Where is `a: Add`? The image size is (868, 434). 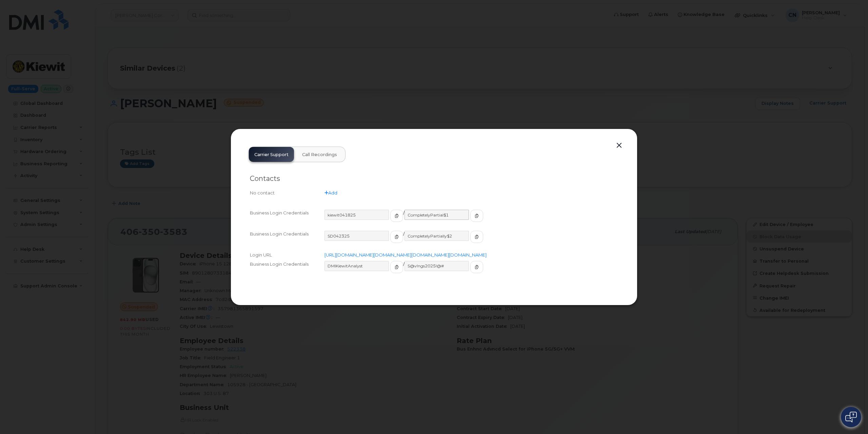 a: Add is located at coordinates (331, 192).